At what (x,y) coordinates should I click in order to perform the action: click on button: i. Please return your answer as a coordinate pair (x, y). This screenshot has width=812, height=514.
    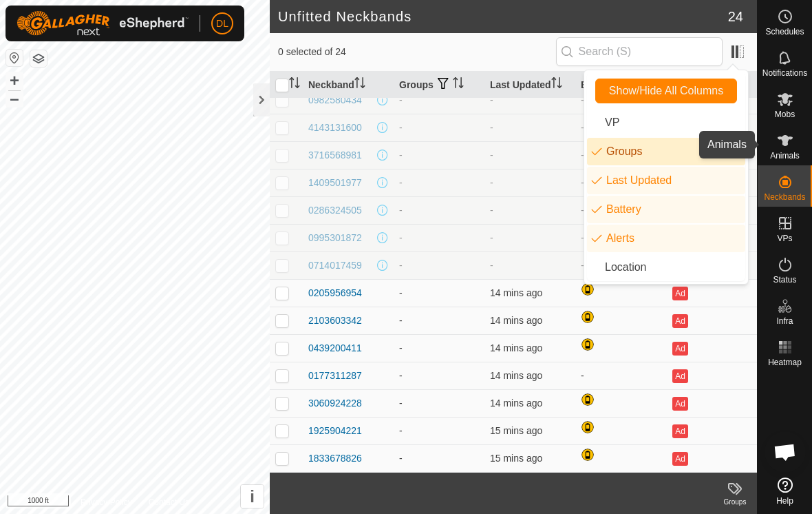
    Looking at the image, I should click on (252, 496).